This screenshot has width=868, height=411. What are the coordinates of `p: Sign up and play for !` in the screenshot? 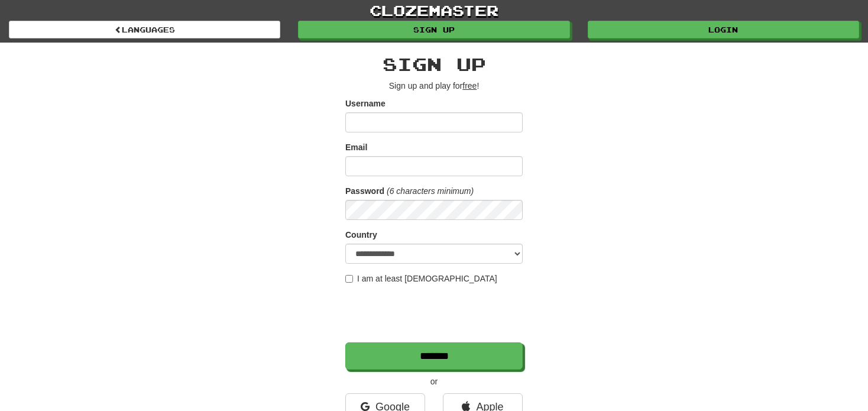 It's located at (434, 86).